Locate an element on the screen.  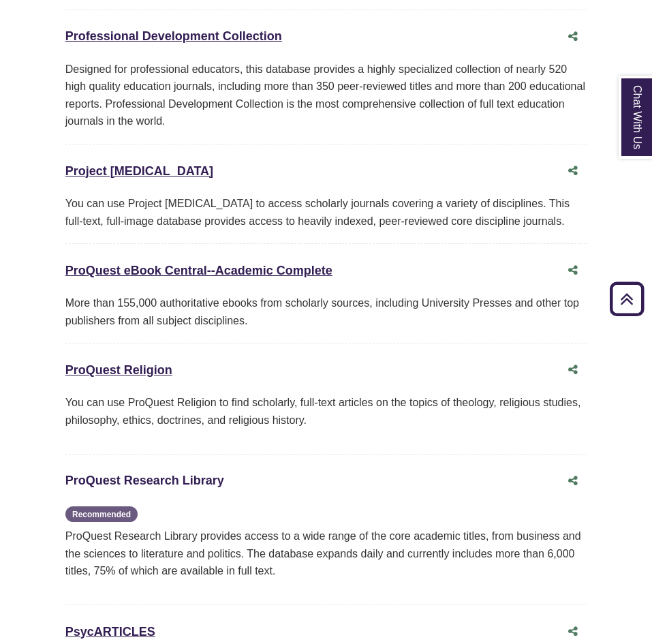
a: Back to Top is located at coordinates (627, 299).